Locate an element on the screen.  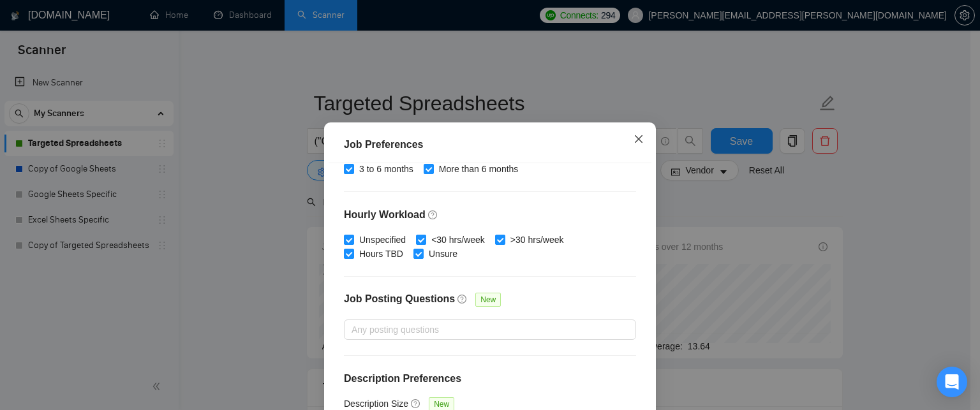
span: Unsure is located at coordinates (443, 254).